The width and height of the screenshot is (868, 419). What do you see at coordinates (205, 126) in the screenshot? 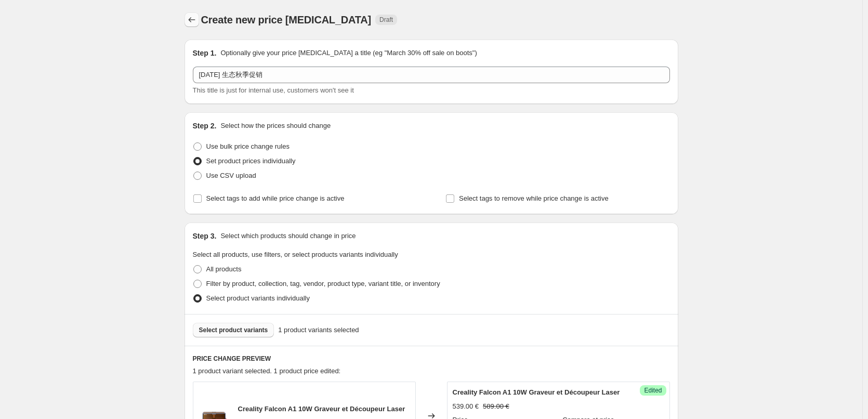
I see `h2: Step 2.` at bounding box center [205, 126].